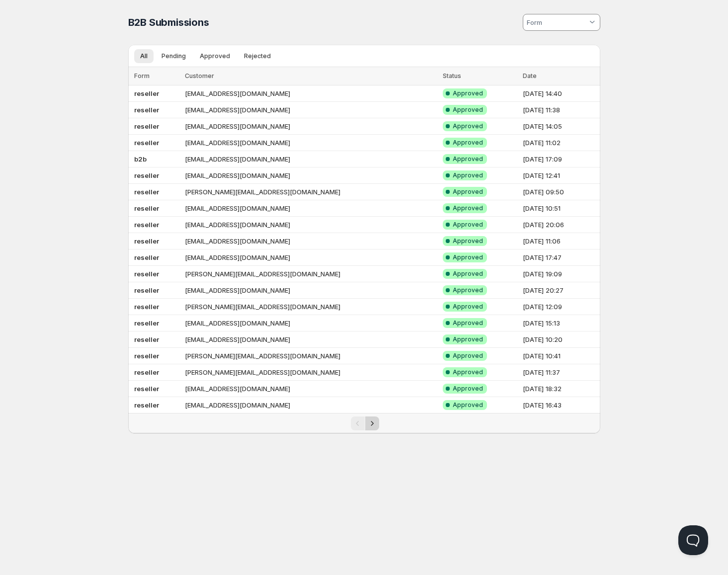 Image resolution: width=728 pixels, height=575 pixels. Describe the element at coordinates (174, 56) in the screenshot. I see `span: Pending` at that location.